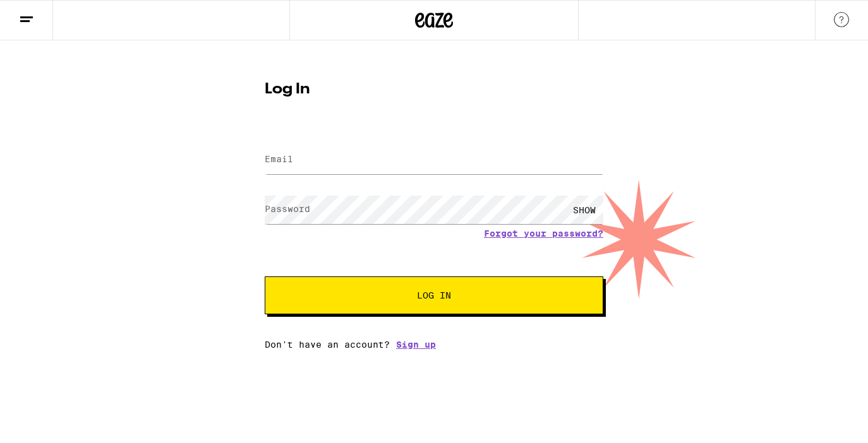  Describe the element at coordinates (434, 160) in the screenshot. I see `input: Email` at that location.